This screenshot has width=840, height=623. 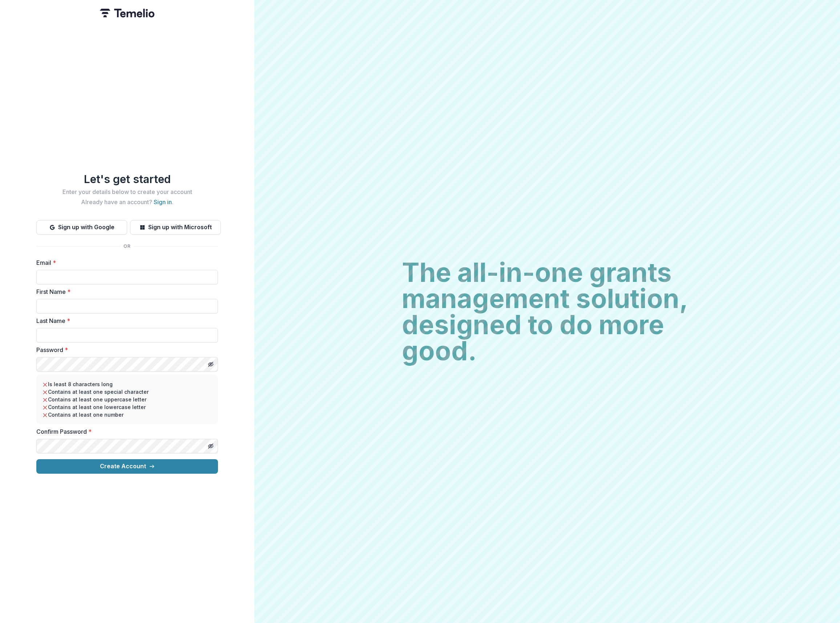 What do you see at coordinates (82, 228) in the screenshot?
I see `button: Sign up with Google` at bounding box center [82, 228].